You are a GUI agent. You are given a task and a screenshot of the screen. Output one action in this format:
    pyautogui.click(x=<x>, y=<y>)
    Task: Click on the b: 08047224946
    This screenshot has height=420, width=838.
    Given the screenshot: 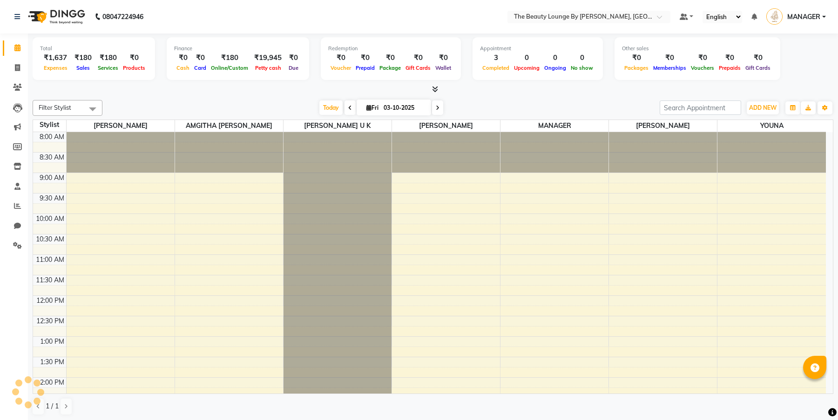 What is the action you would take?
    pyautogui.click(x=123, y=17)
    